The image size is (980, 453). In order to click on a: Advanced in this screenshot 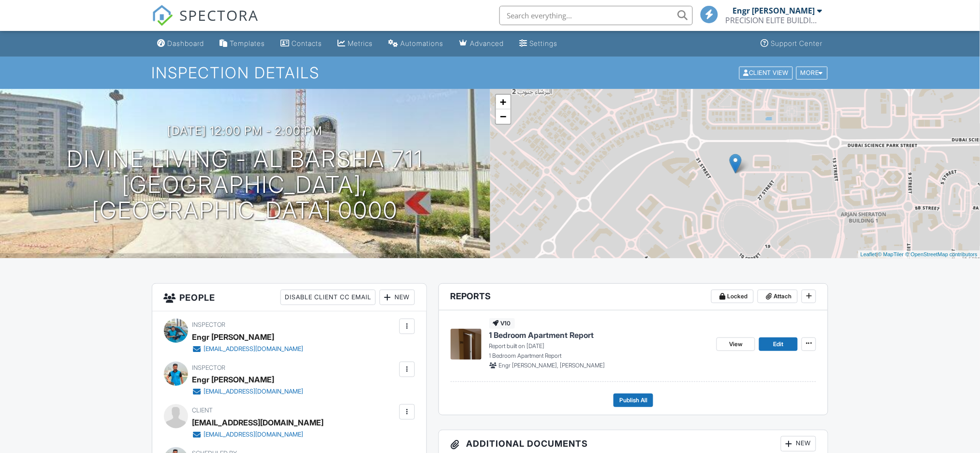, I will do `click(481, 43)`.